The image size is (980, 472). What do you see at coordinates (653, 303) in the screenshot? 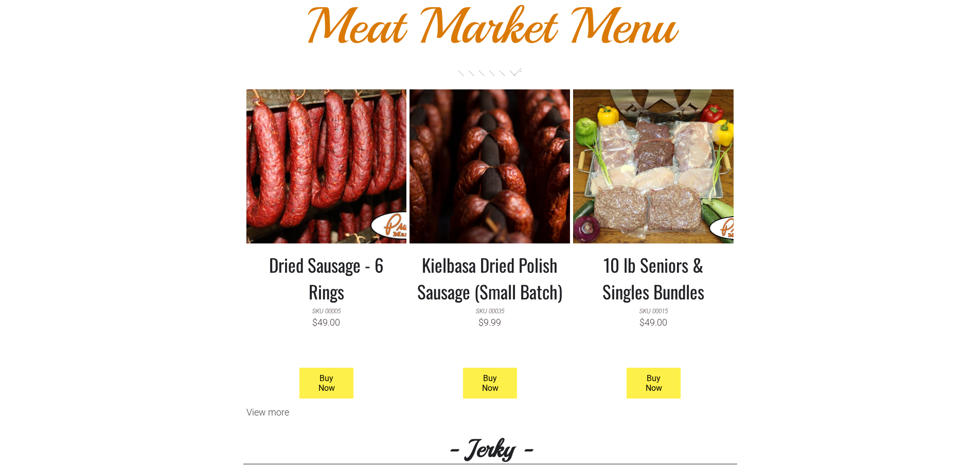
I see `a: 10 lb Seniors & Singles Bundles SKU 00015 $49.00` at bounding box center [653, 303].